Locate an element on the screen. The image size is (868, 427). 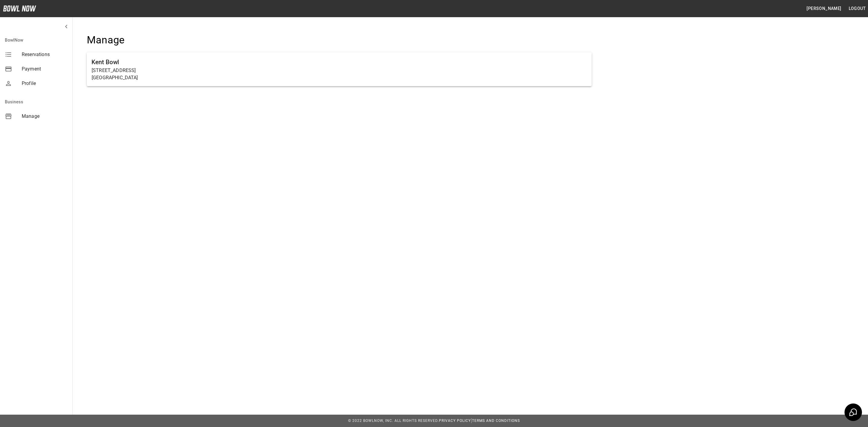
img: logo is located at coordinates (19, 8).